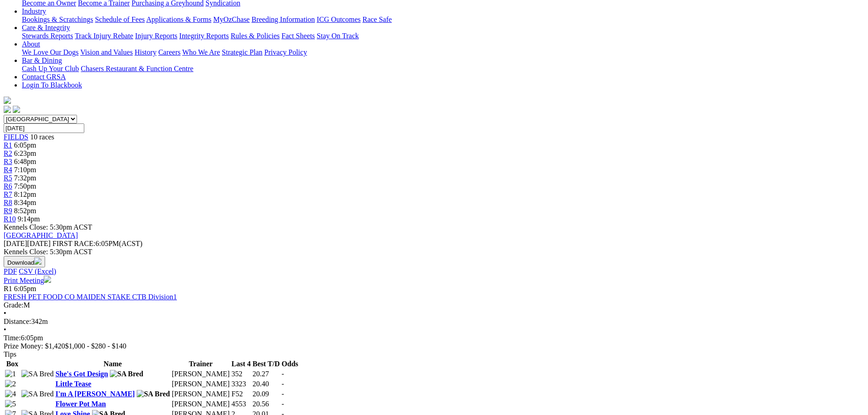 Image resolution: width=868 pixels, height=415 pixels. Describe the element at coordinates (14, 305) in the screenshot. I see `span: Grade:` at that location.